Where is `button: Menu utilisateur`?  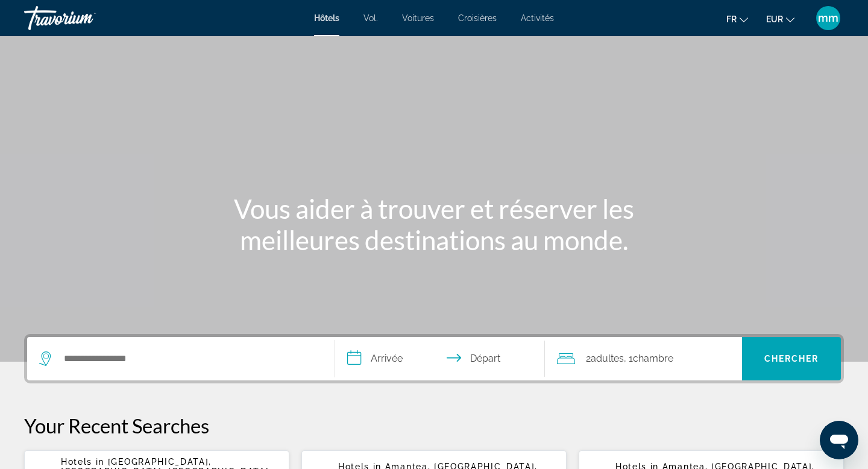 button: Menu utilisateur is located at coordinates (828, 18).